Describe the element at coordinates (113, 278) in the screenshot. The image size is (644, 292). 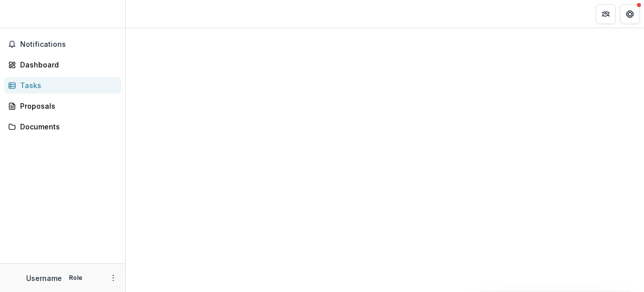
I see `button: More` at that location.